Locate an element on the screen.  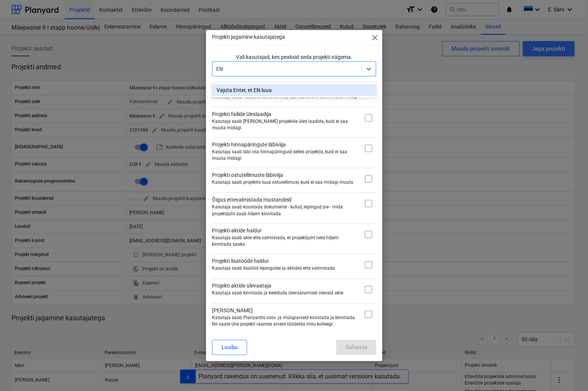
p: Projekti aktide ülevaataja is located at coordinates (285, 286).